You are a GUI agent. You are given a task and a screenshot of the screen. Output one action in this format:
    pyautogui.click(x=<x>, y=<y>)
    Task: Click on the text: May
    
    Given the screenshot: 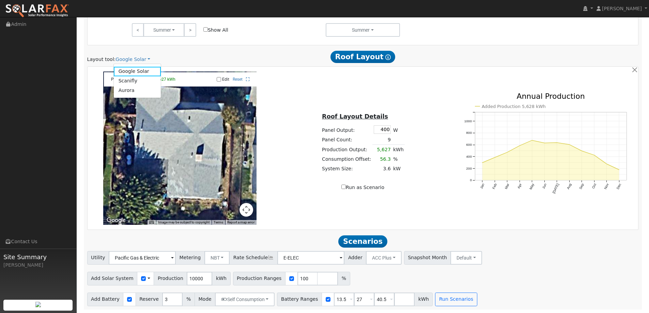 What is the action you would take?
    pyautogui.click(x=532, y=187)
    